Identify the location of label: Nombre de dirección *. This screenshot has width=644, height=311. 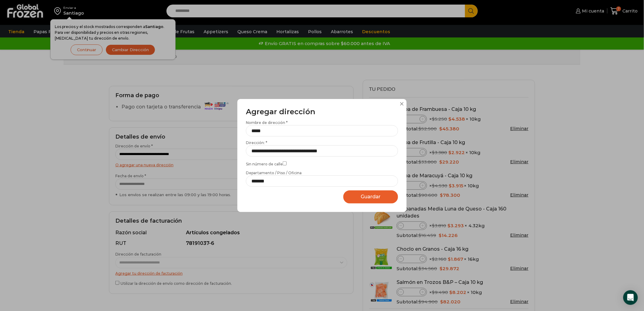
(322, 128).